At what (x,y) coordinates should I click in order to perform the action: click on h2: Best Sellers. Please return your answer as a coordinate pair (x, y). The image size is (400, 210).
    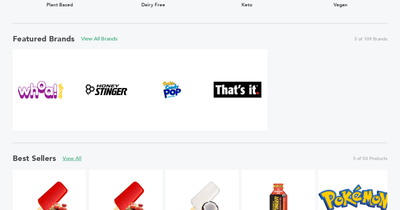
    Looking at the image, I should click on (34, 158).